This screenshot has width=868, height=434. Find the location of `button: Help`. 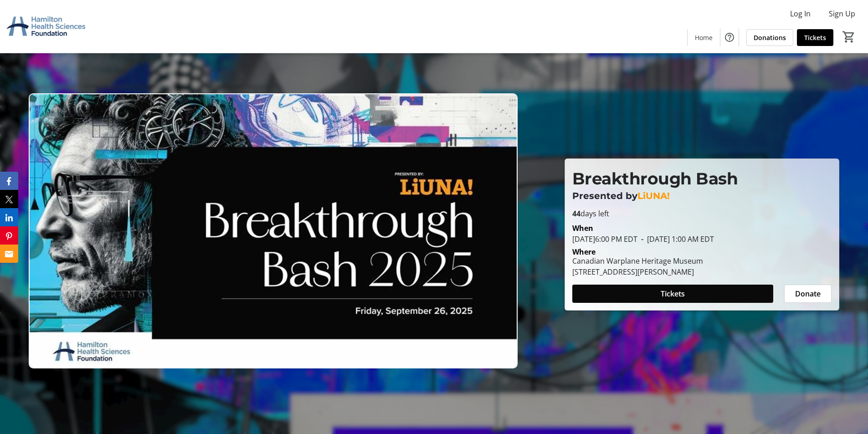

button: Help is located at coordinates (729, 37).